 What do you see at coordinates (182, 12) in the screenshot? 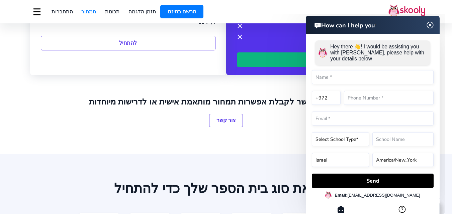
I see `a: הרשם בחינם` at bounding box center [182, 12].